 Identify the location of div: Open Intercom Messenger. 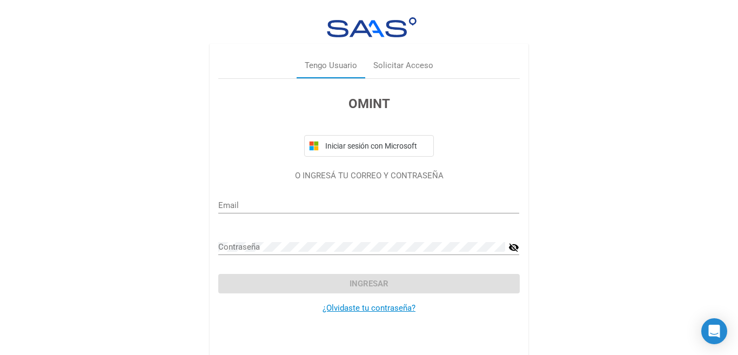
(714, 331).